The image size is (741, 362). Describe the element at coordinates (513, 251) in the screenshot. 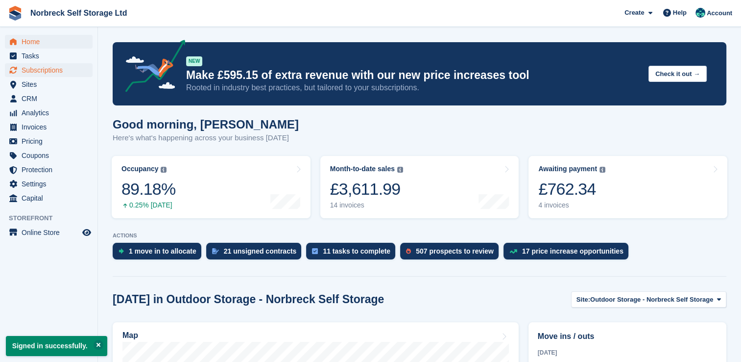

I see `img: price_increase_opportunities-93ffe204e8149a01c8c9dc8f82e8f89637d9d84a8eef4429ea346261dce0b2c0.svg` at that location.